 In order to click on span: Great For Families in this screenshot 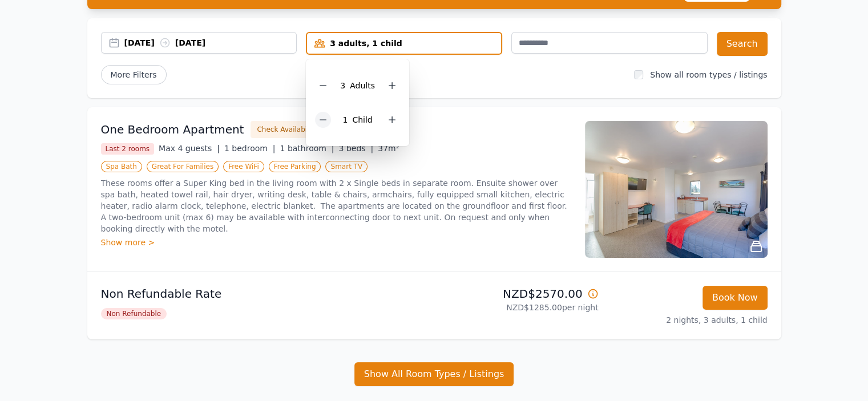, I will do `click(183, 167)`.